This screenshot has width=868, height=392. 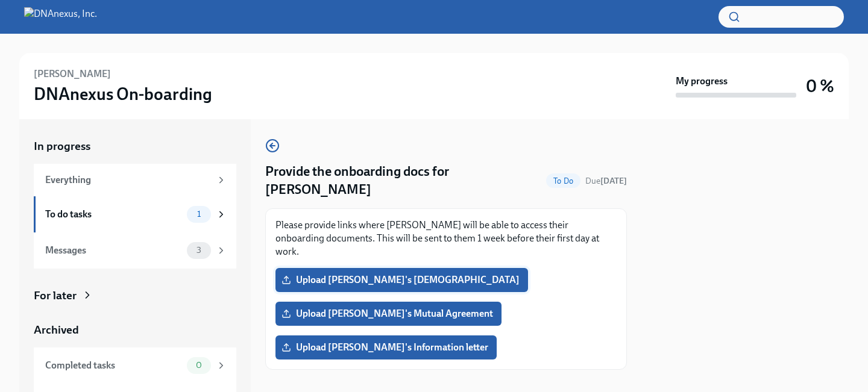 What do you see at coordinates (60, 17) in the screenshot?
I see `img: DNAnexus, Inc.` at bounding box center [60, 17].